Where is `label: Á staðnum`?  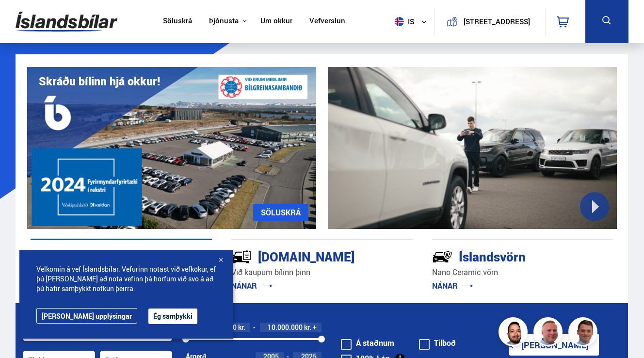
label: Á staðnum is located at coordinates (368, 342).